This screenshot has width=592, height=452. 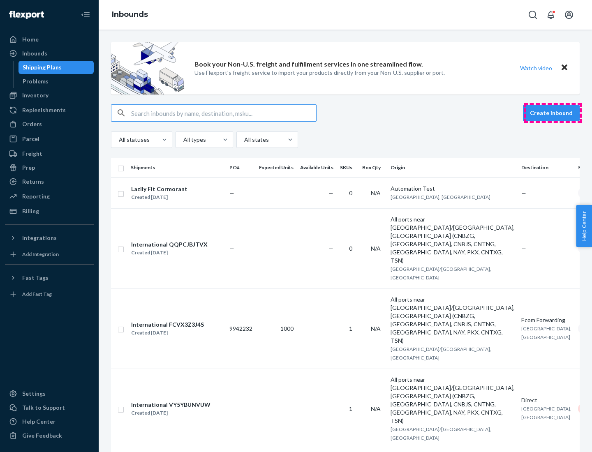 I want to click on div: Automation Test, so click(x=453, y=189).